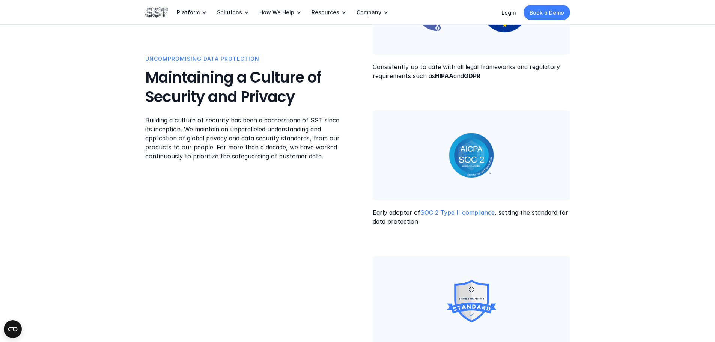 The width and height of the screenshot is (715, 342). I want to click on p: How We Help, so click(277, 12).